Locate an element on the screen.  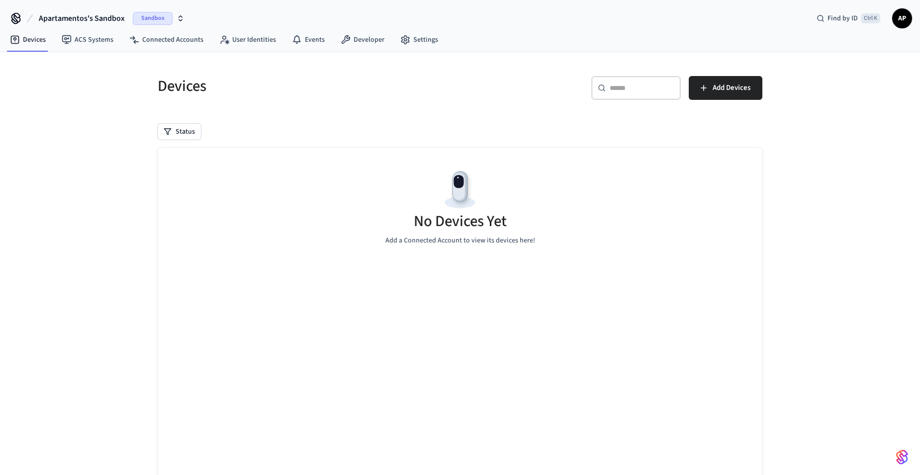
a: ACS Systems is located at coordinates (88, 40).